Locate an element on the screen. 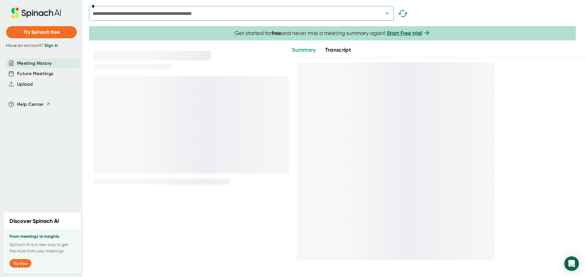 The height and width of the screenshot is (277, 585). span: Transcript is located at coordinates (338, 50).